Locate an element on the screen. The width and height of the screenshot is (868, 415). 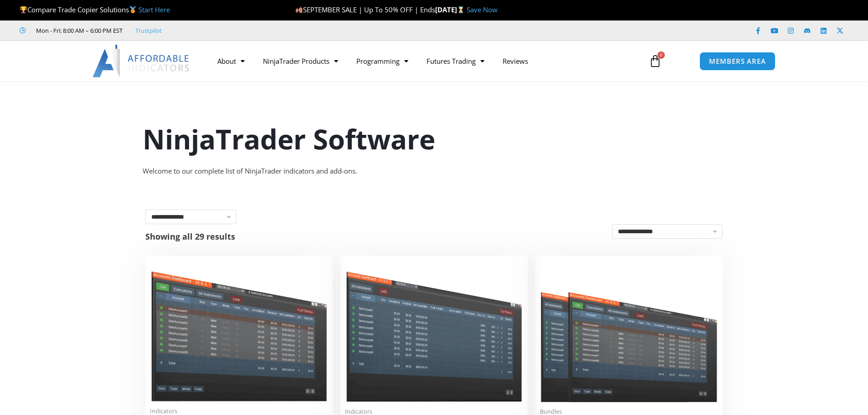
a: Futures Trading is located at coordinates (455, 61).